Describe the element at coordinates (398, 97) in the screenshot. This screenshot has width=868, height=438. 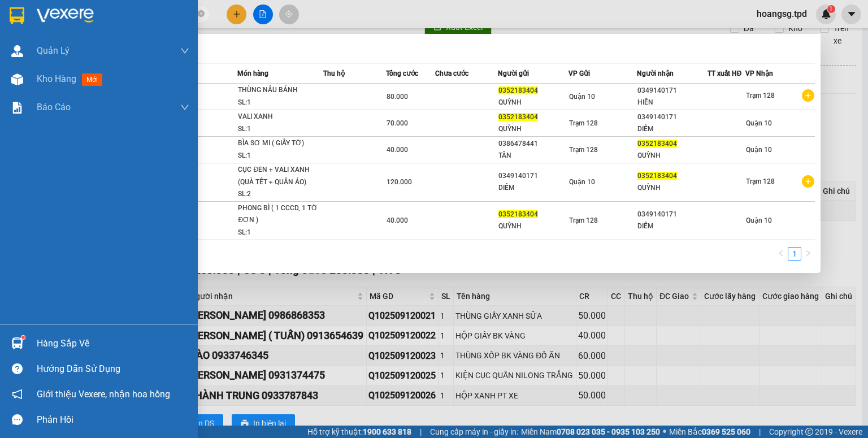
I see `span: 80.000` at that location.